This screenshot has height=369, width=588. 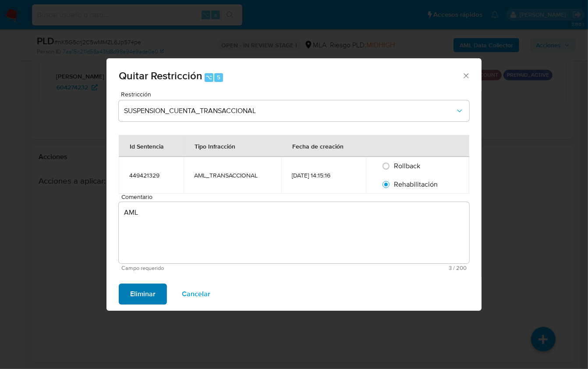 What do you see at coordinates (215, 146) in the screenshot?
I see `div: Tipo Infracción` at bounding box center [215, 146].